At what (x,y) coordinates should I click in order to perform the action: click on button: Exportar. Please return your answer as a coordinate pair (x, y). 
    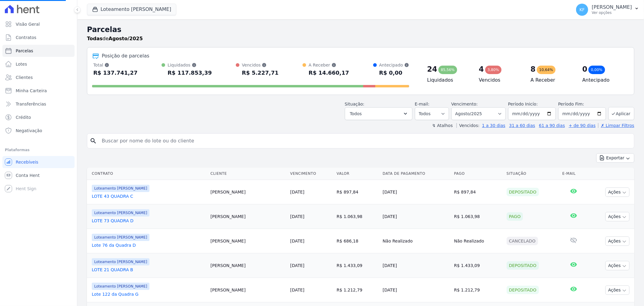
    Looking at the image, I should click on (616, 158).